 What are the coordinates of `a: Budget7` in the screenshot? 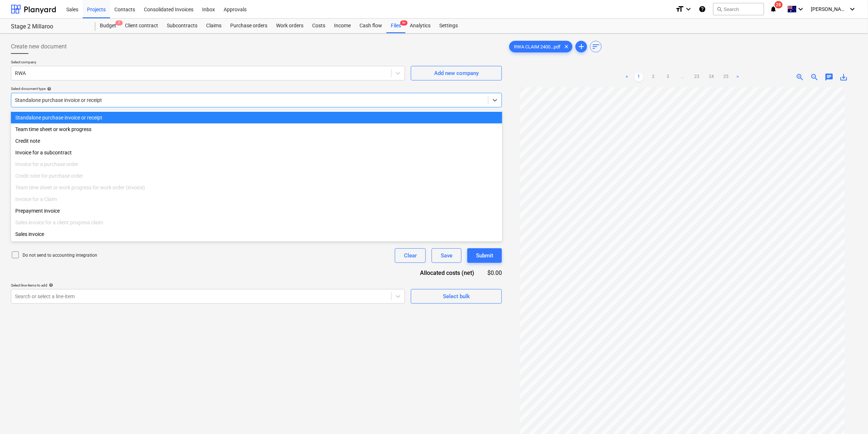 It's located at (108, 26).